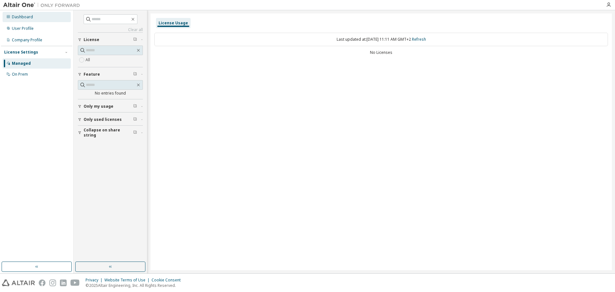 Image resolution: width=615 pixels, height=292 pixels. Describe the element at coordinates (21, 63) in the screenshot. I see `div: Managed` at that location.